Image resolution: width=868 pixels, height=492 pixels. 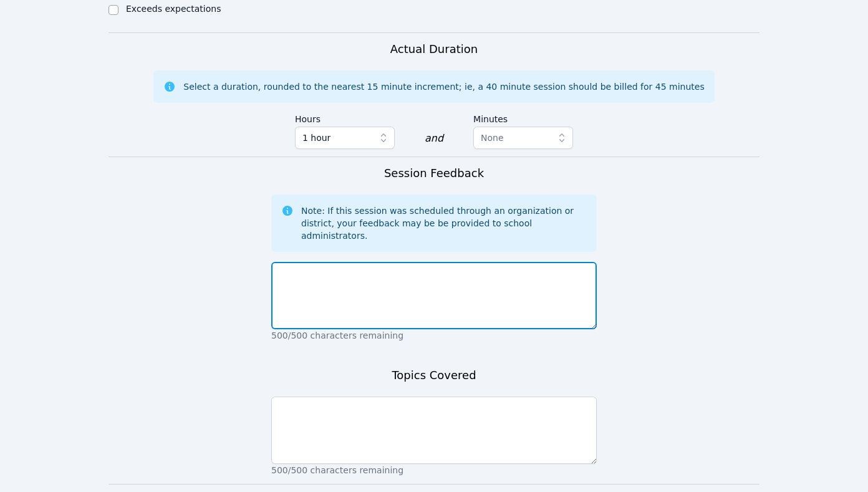 What do you see at coordinates (523, 118) in the screenshot?
I see `label: Minutes` at bounding box center [523, 118].